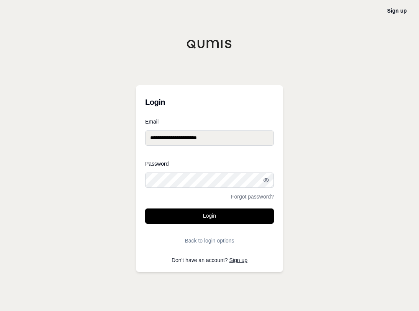  Describe the element at coordinates (209, 164) in the screenshot. I see `label: Password` at that location.